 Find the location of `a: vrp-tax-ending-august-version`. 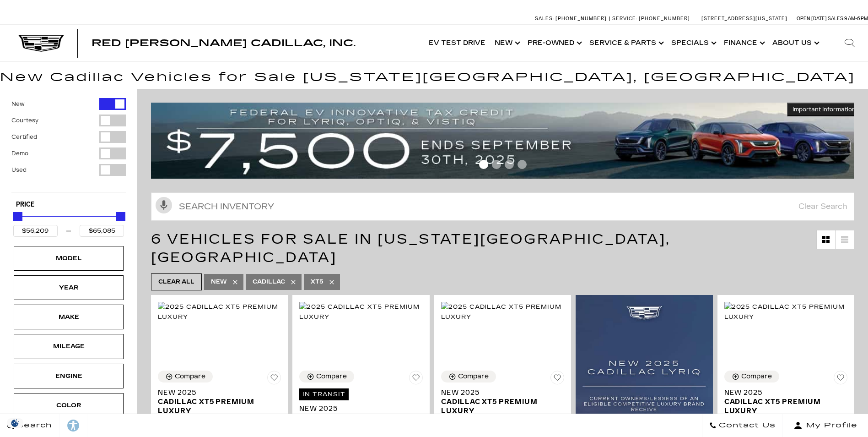

a: vrp-tax-ending-august-version is located at coordinates (506, 140).